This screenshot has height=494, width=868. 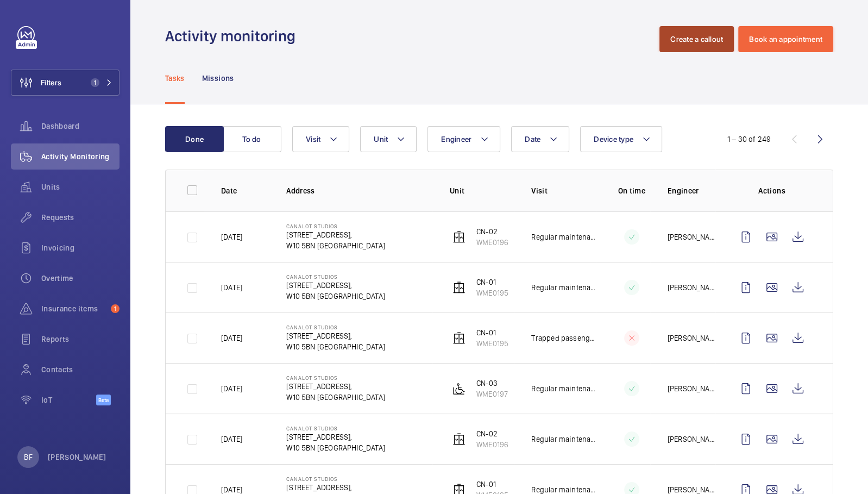 What do you see at coordinates (81, 126) in the screenshot?
I see `span: Dashboard` at bounding box center [81, 126].